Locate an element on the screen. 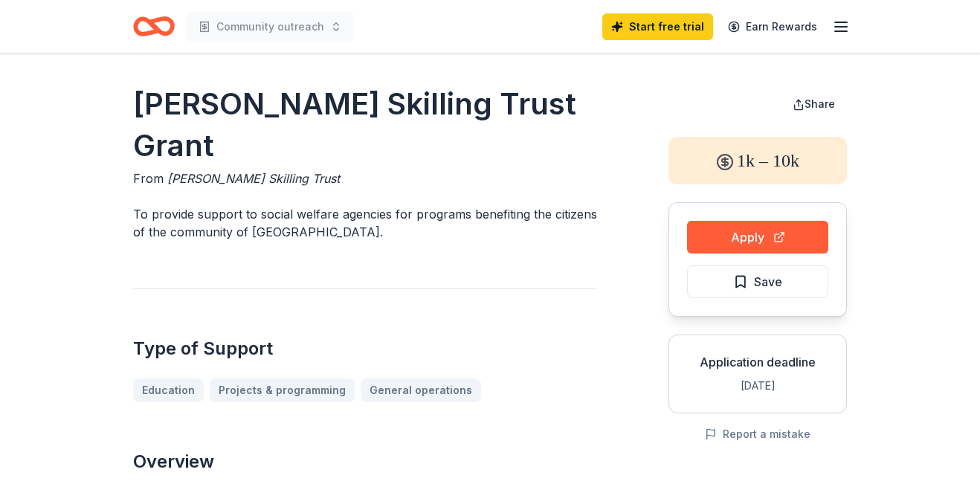 The width and height of the screenshot is (980, 481). button: Share is located at coordinates (814, 104).